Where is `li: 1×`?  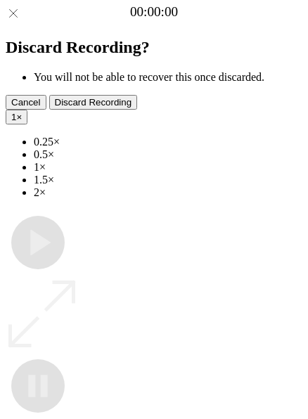 li: 1× is located at coordinates (168, 167).